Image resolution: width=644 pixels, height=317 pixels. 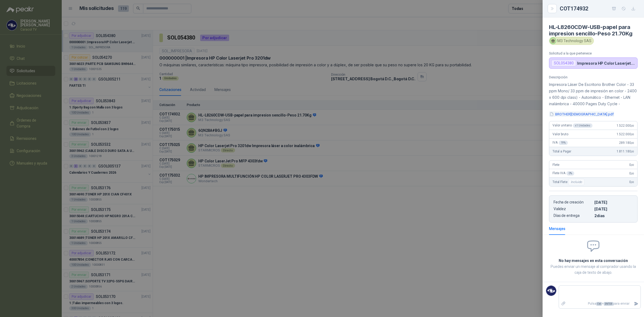 I want to click on span: ENTER, so click(x=609, y=303).